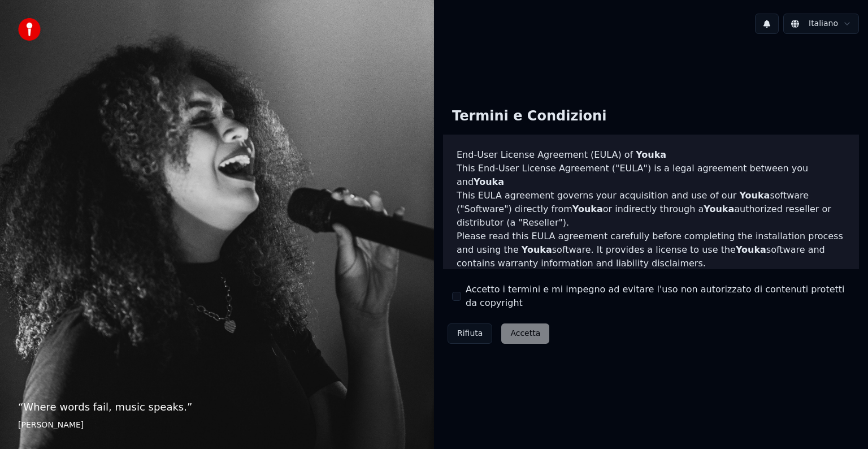  What do you see at coordinates (651, 250) in the screenshot?
I see `p: Please read this EULA agreement carefully before completing the installation process and using th...` at bounding box center [651, 250].